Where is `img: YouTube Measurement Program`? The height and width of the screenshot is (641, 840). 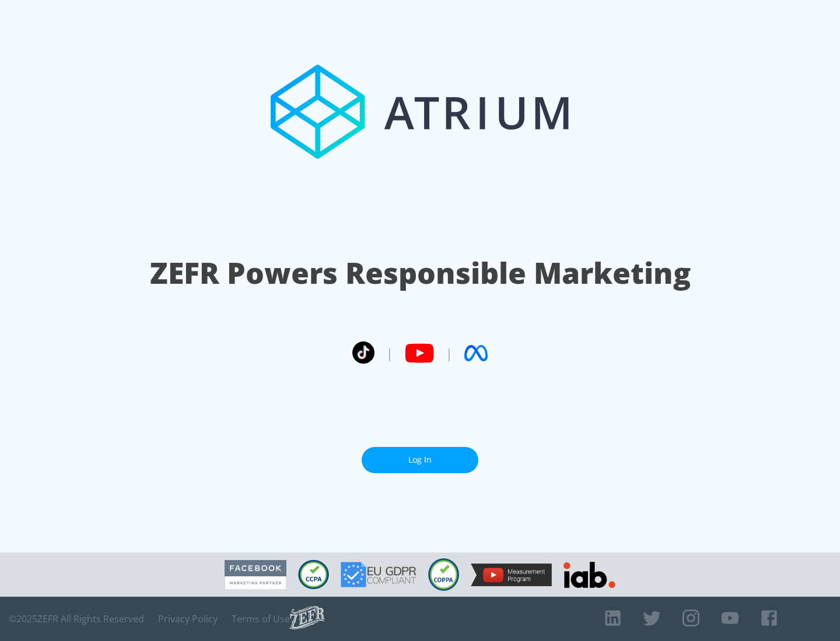
img: YouTube Measurement Program is located at coordinates (511, 574).